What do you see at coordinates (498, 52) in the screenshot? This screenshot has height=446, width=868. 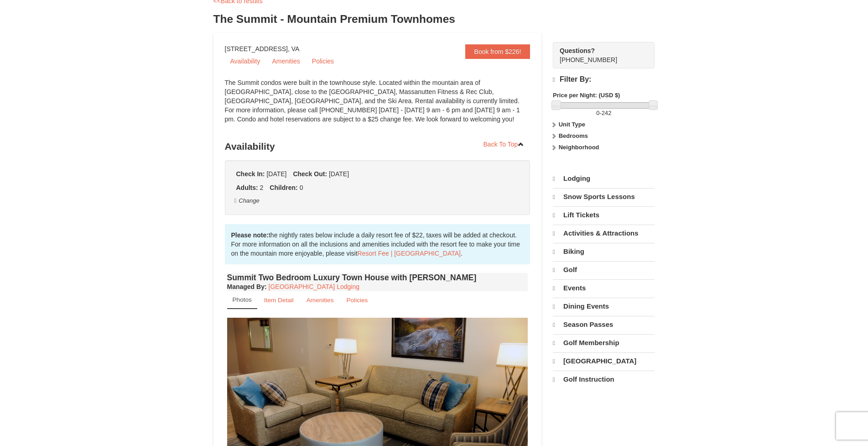 I see `a: Book from $226!` at bounding box center [498, 52].